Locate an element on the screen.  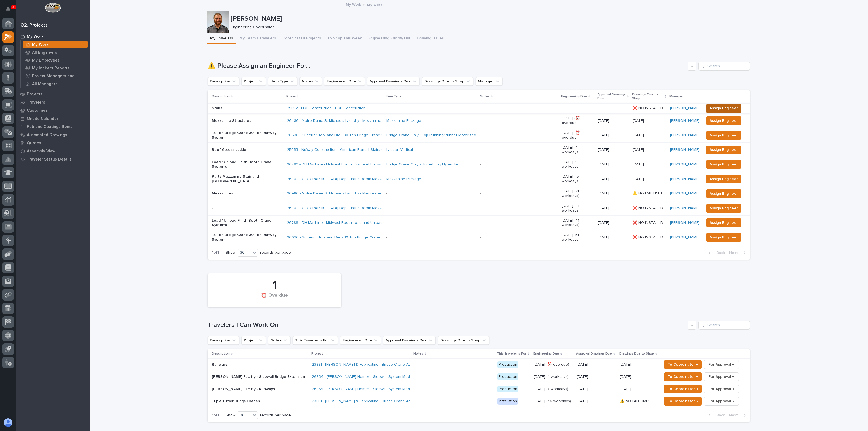
div: 30 is located at coordinates (244, 252).